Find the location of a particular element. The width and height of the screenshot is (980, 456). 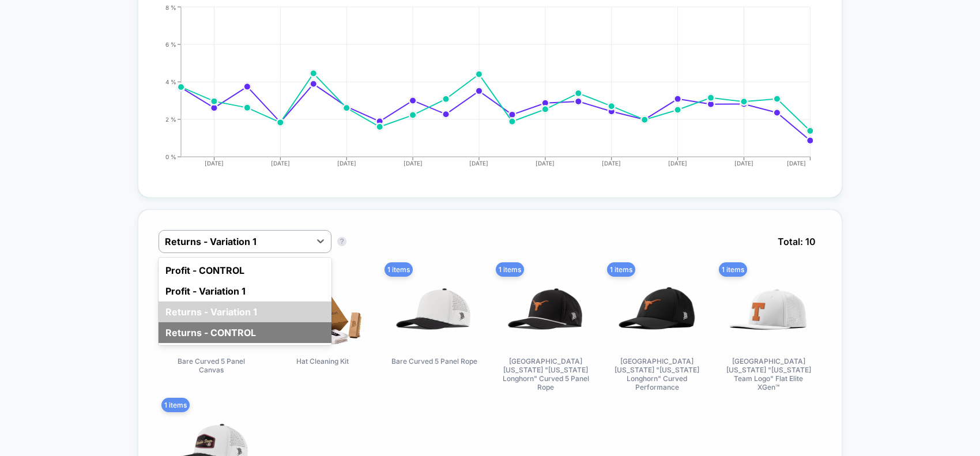

img: University of Texas "Texas Team Logo" Flat Elite XGen™ is located at coordinates (769, 311).